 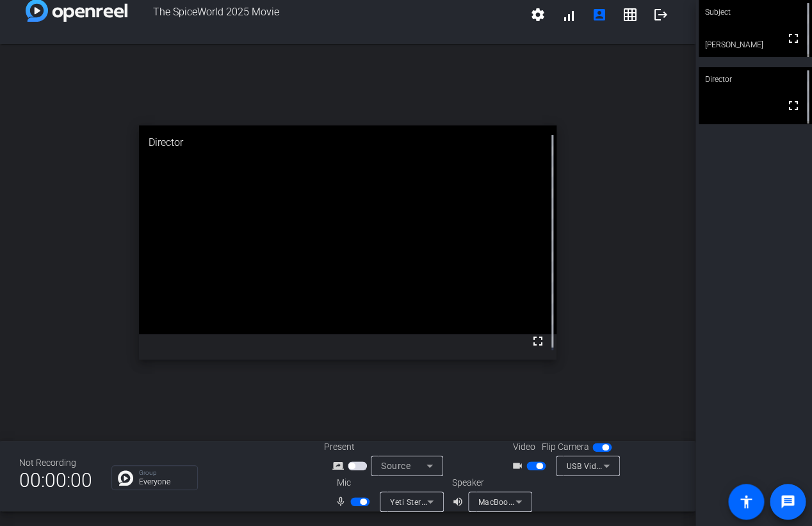 I want to click on div: Present, so click(x=388, y=447).